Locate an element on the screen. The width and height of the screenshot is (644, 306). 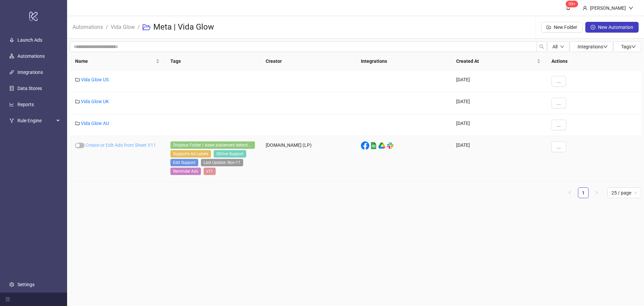
button: New Automation is located at coordinates (612, 27).